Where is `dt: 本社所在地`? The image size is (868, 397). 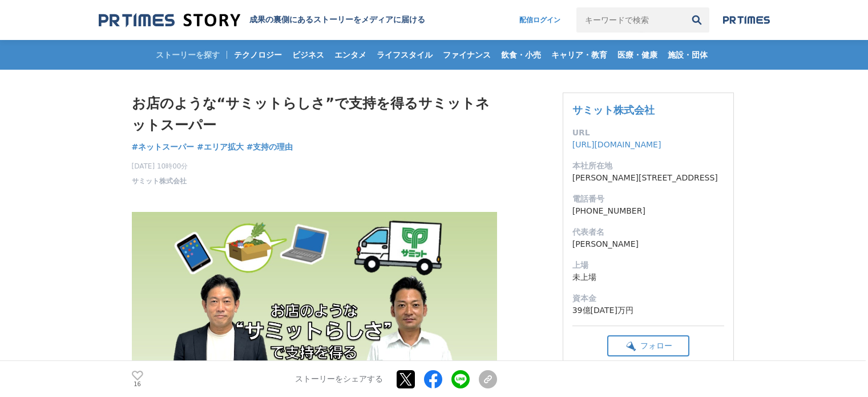
dt: 本社所在地 is located at coordinates (648, 165).